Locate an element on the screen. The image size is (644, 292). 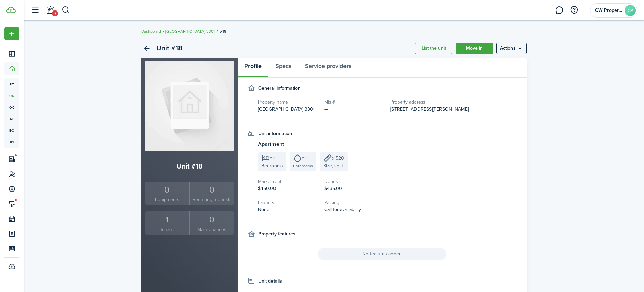
span: 7 is located at coordinates (55, 13).